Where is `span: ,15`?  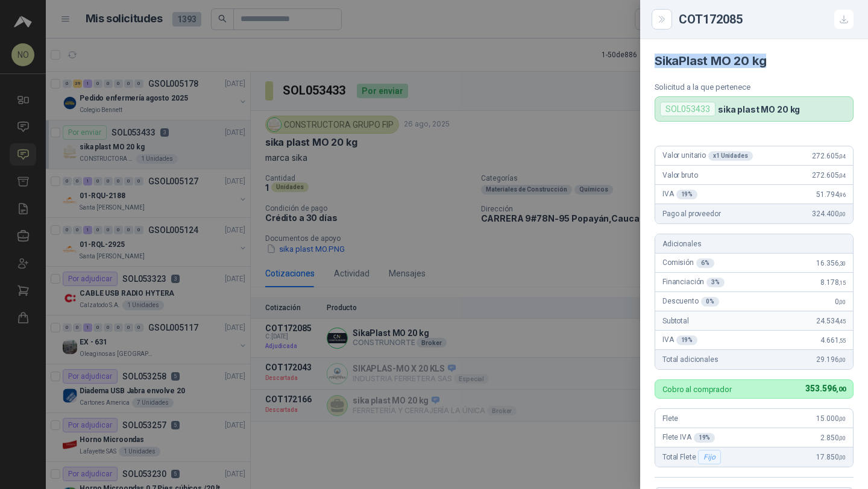
span: ,15 is located at coordinates (842, 283).